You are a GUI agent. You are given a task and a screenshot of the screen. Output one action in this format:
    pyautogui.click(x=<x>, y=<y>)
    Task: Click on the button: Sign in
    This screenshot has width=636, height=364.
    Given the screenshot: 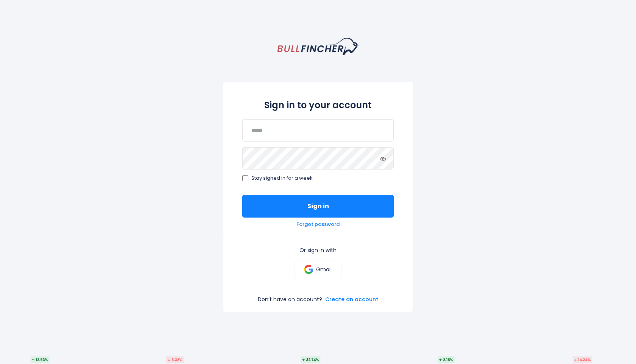 What is the action you would take?
    pyautogui.click(x=318, y=206)
    